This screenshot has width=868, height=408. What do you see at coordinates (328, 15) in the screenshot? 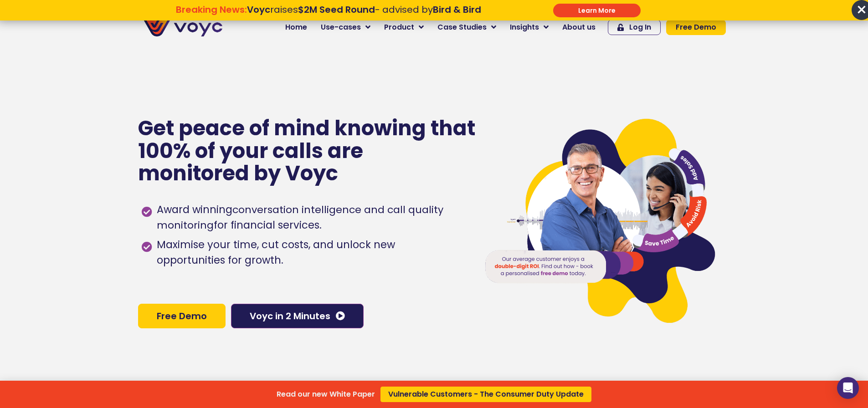
I see `div: Breaking News: Voyc raises $2M Seed Round - advised by Bird & Bird` at bounding box center [328, 15].